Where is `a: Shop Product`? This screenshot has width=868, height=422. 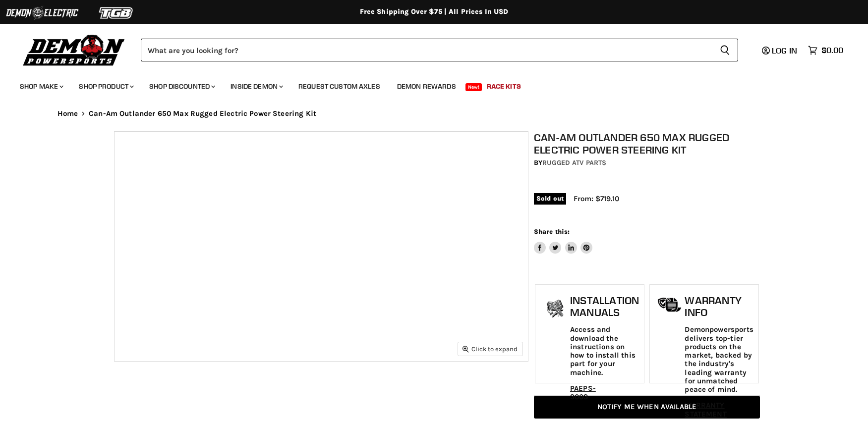
a: Shop Product is located at coordinates (106, 86).